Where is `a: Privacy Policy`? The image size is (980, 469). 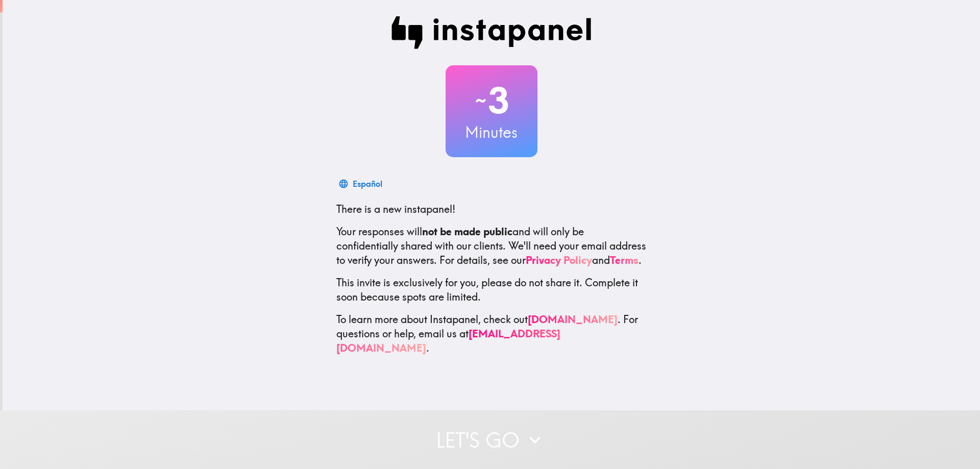 a: Privacy Policy is located at coordinates (559, 260).